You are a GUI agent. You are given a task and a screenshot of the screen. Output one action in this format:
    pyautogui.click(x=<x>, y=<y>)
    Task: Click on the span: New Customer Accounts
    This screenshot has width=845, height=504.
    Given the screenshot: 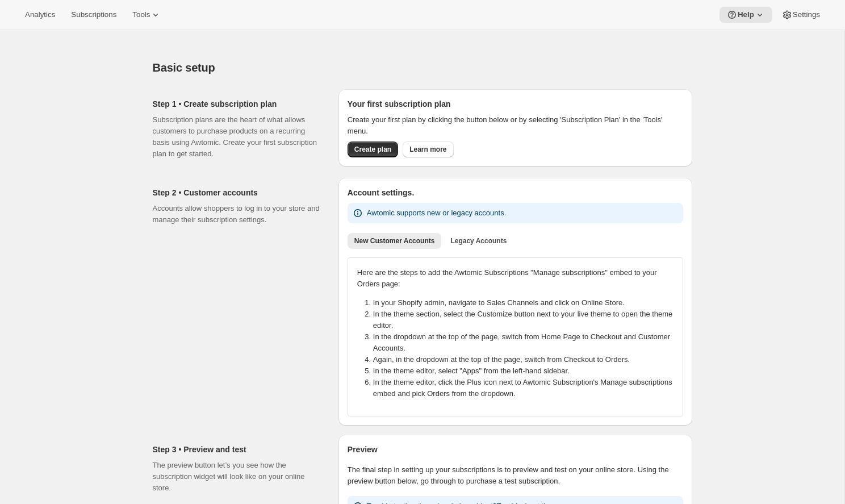 What is the action you would take?
    pyautogui.click(x=395, y=240)
    